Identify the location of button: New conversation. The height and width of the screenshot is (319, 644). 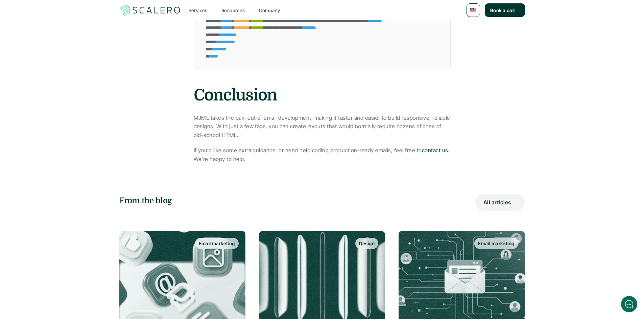
(68, 97).